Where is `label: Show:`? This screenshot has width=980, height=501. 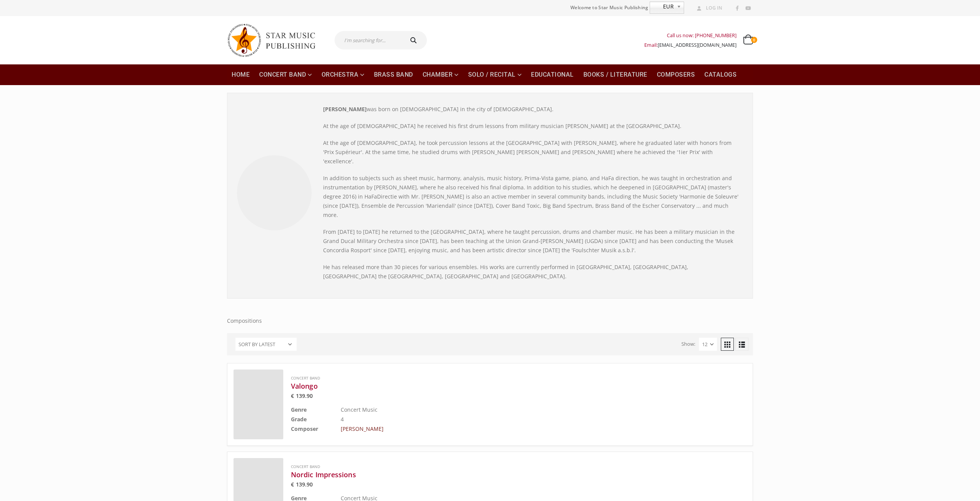 label: Show: is located at coordinates (688, 344).